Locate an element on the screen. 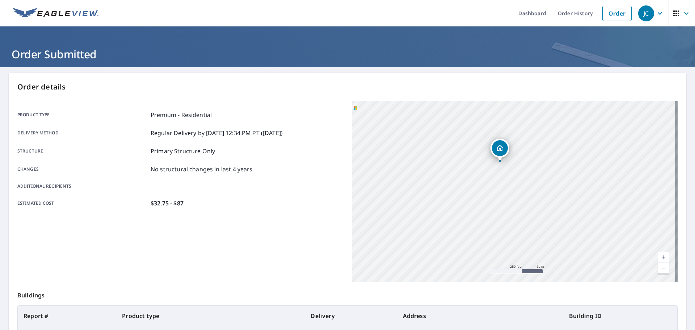 The width and height of the screenshot is (695, 330). div: JC is located at coordinates (646, 13).